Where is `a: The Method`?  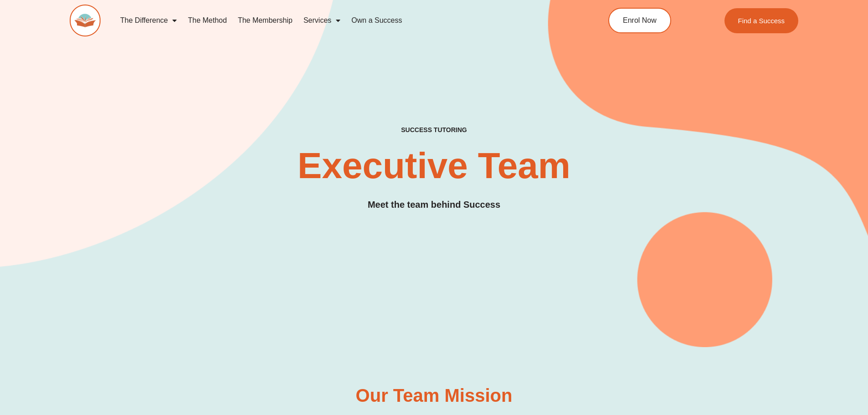
a: The Method is located at coordinates (207, 20).